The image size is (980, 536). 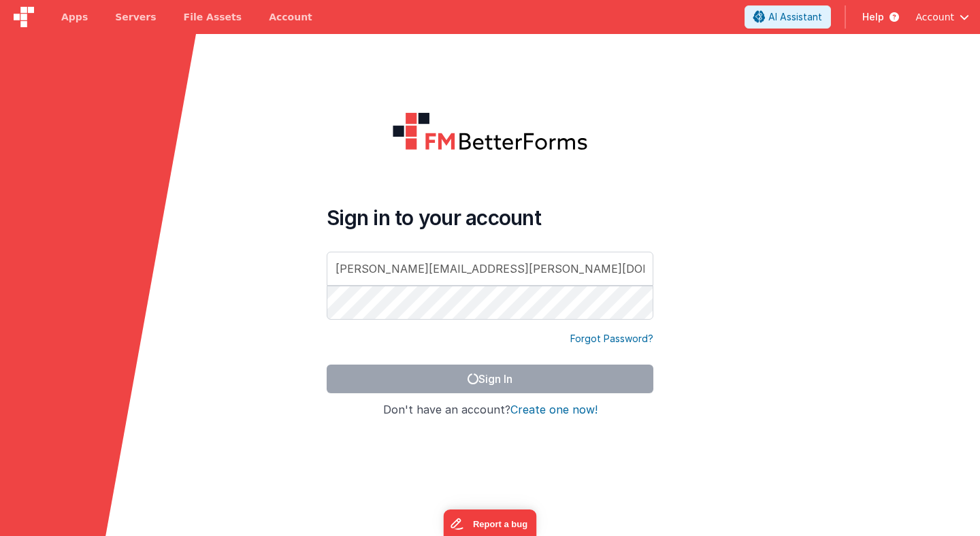 I want to click on span: Account, so click(x=935, y=17).